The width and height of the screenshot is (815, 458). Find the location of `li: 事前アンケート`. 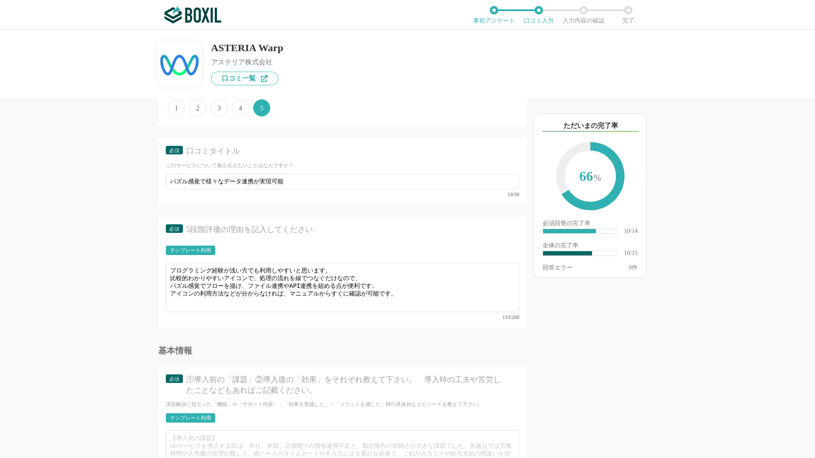

li: 事前アンケート is located at coordinates (494, 15).